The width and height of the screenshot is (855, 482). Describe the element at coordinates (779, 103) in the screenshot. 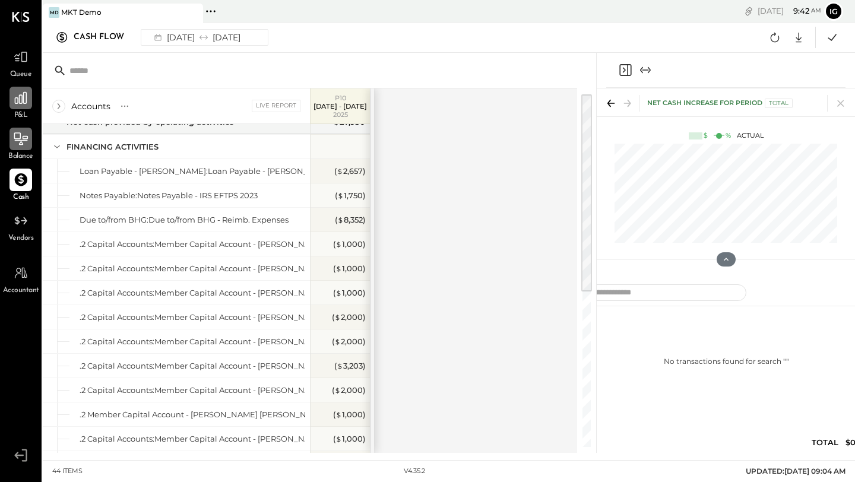

I see `div: Total` at that location.